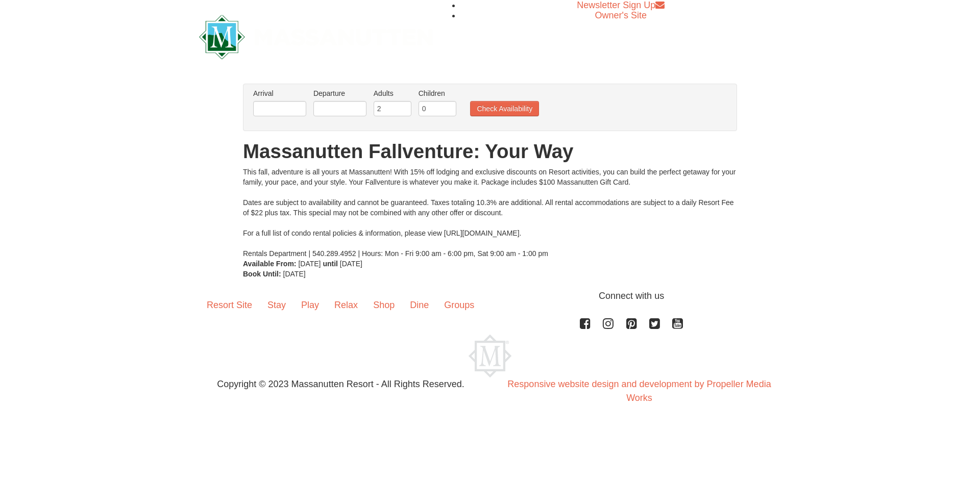 Image resolution: width=980 pixels, height=482 pixels. Describe the element at coordinates (490, 212) in the screenshot. I see `div: This fall, adventure is all yours at Massanutten! With 15% off lodging and exclusive discounts on...` at that location.